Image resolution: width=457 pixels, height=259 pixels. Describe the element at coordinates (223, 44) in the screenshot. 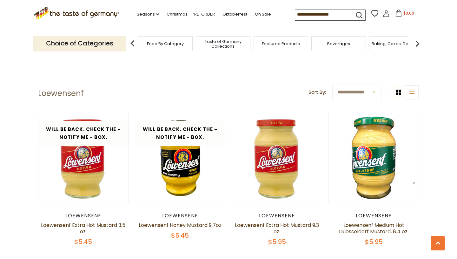

I see `span: Taste of Germany Collections` at that location.